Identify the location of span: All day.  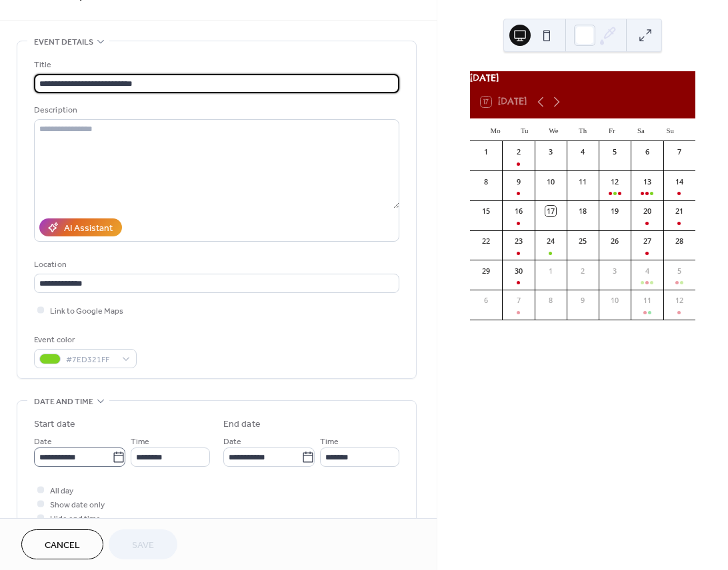
(61, 491).